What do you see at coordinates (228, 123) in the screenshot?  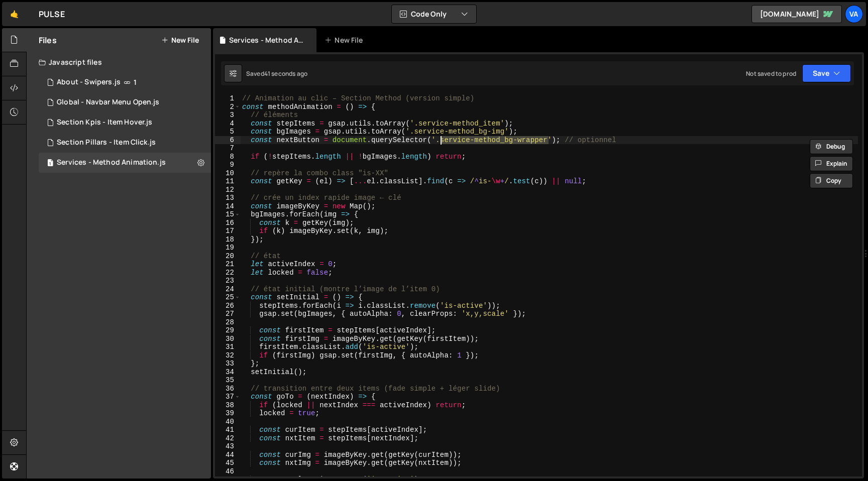 I see `div: 4` at bounding box center [228, 123].